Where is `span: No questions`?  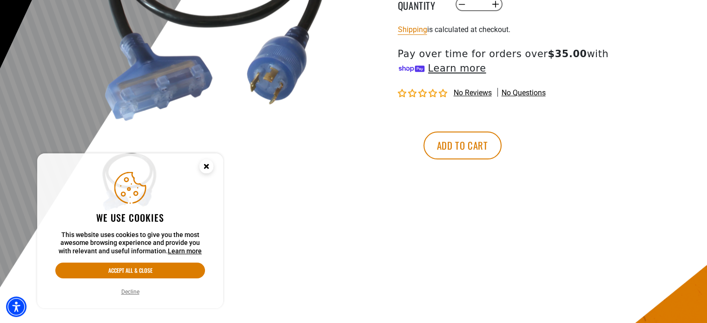
span: No questions is located at coordinates (523, 93).